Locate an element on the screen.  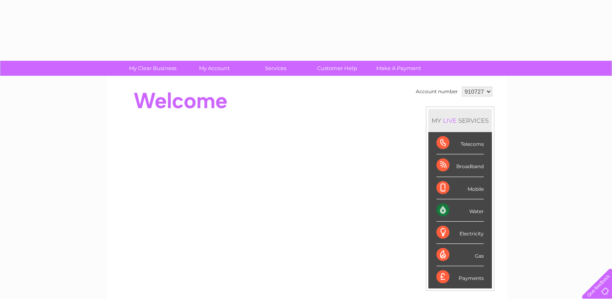
div: Broadband is located at coordinates (460, 165).